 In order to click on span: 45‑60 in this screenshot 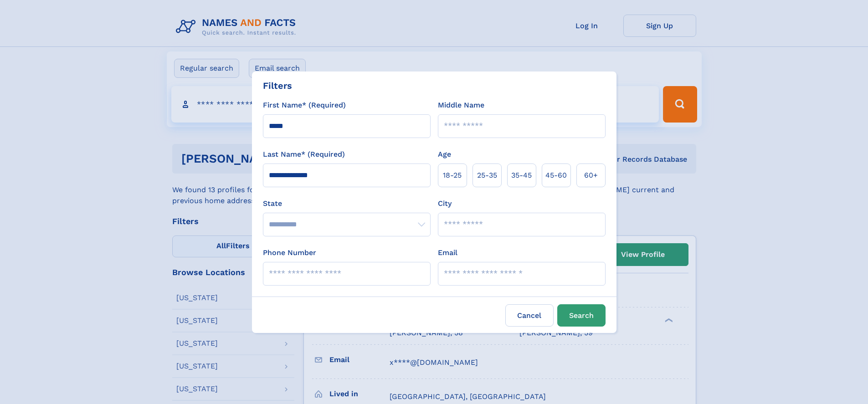, I will do `click(556, 175)`.